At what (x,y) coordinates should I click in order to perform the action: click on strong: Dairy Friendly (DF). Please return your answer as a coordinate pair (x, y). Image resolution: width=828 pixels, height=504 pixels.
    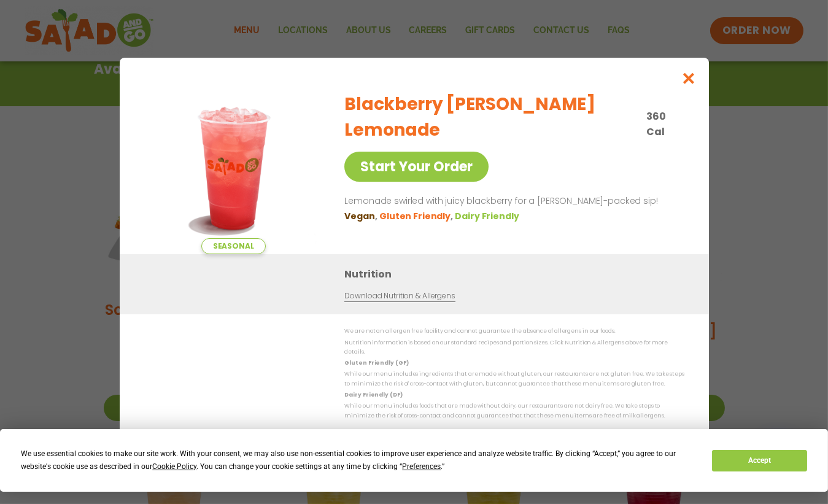
    Looking at the image, I should click on (373, 395).